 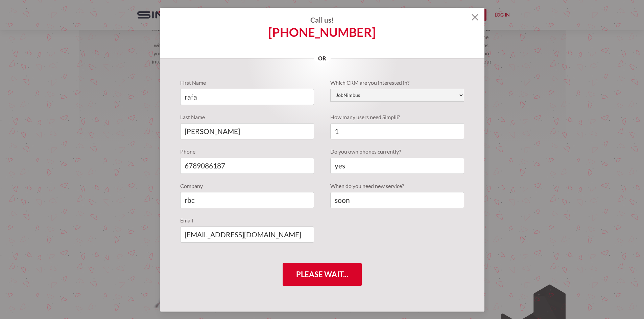 I want to click on label: When do you need new service?, so click(x=397, y=186).